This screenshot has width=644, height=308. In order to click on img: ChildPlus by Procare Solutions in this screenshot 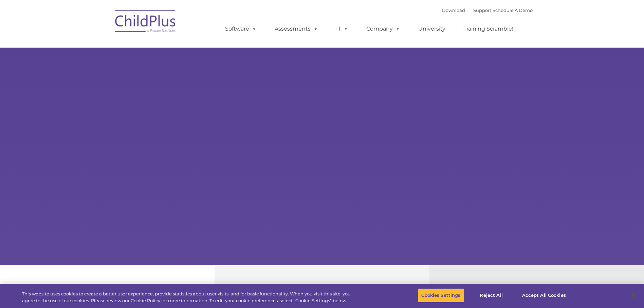, I will do `click(145, 22)`.